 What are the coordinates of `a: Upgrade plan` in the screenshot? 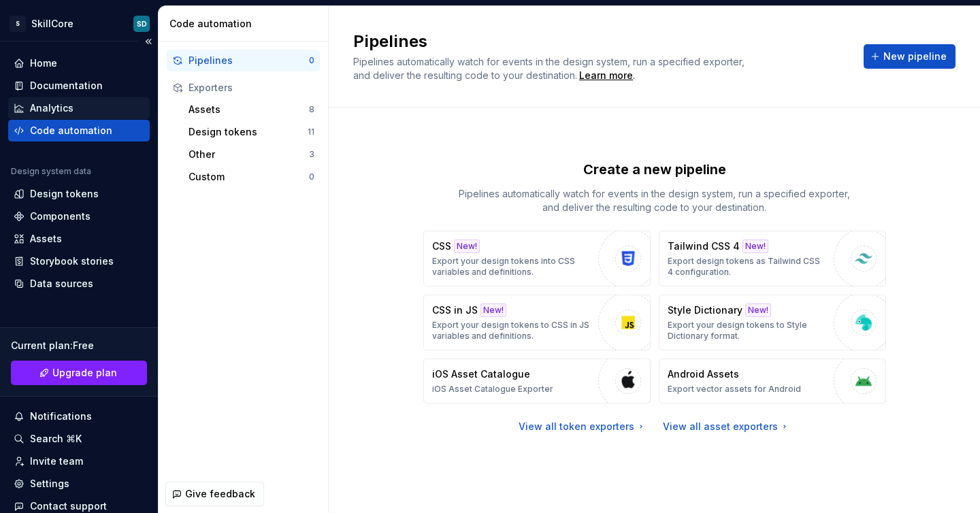 It's located at (79, 373).